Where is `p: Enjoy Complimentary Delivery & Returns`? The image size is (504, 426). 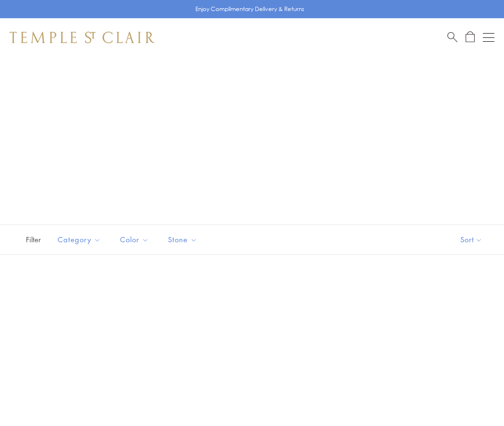 p: Enjoy Complimentary Delivery & Returns is located at coordinates (249, 9).